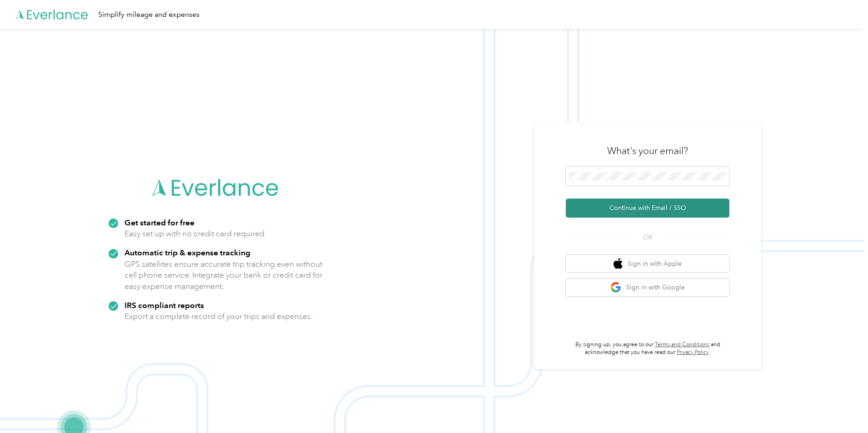  What do you see at coordinates (683, 345) in the screenshot?
I see `a: Terms and Conditions` at bounding box center [683, 345].